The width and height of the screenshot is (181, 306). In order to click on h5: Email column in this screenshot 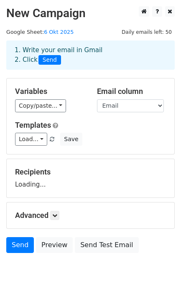, I will do `click(132, 92)`.